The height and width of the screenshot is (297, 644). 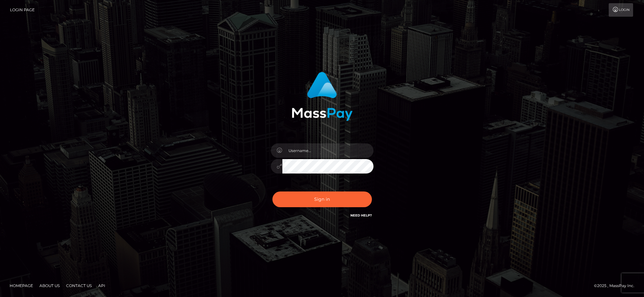 I want to click on img: MassPay Login, so click(x=322, y=96).